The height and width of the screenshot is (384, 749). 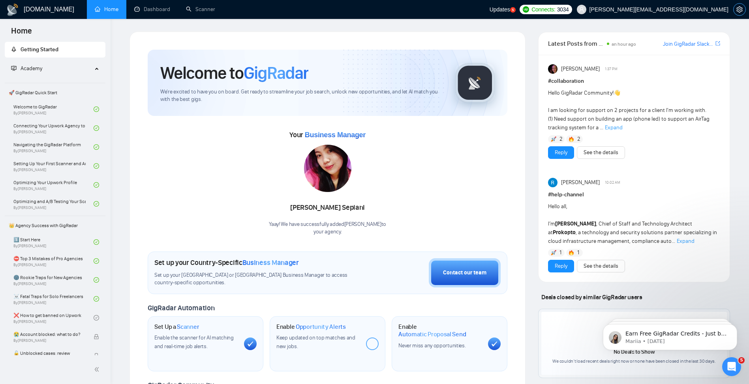 I want to click on span: We're excited to have you on board. Get ready to streamline your job search, unlock new opportuni..., so click(x=301, y=96).